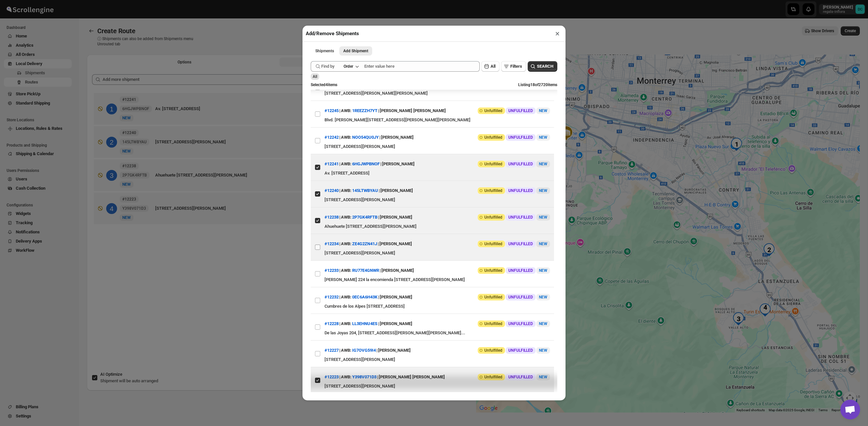 Image resolution: width=868 pixels, height=426 pixels. Describe the element at coordinates (513, 67) in the screenshot. I see `button: Filters` at that location.